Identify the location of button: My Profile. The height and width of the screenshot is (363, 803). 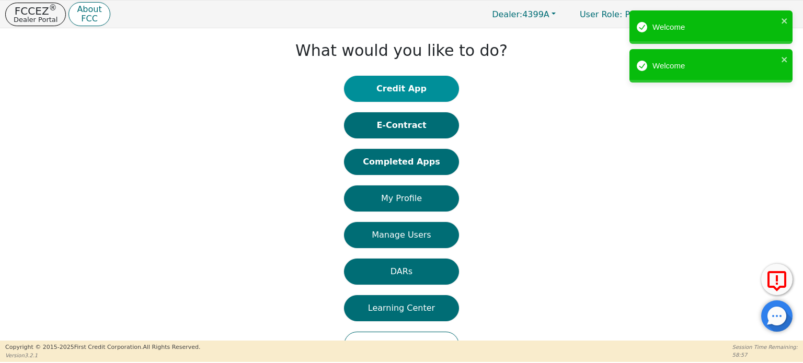
(401, 199).